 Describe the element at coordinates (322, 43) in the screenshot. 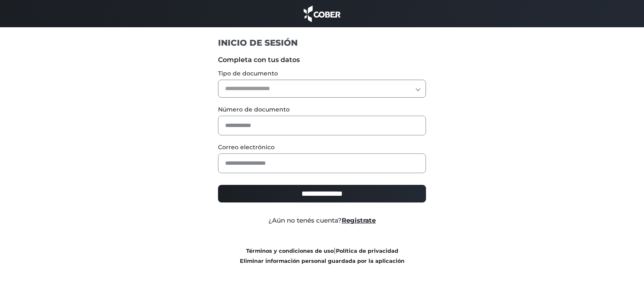

I see `h1: INICIO DE SESIÓN` at that location.